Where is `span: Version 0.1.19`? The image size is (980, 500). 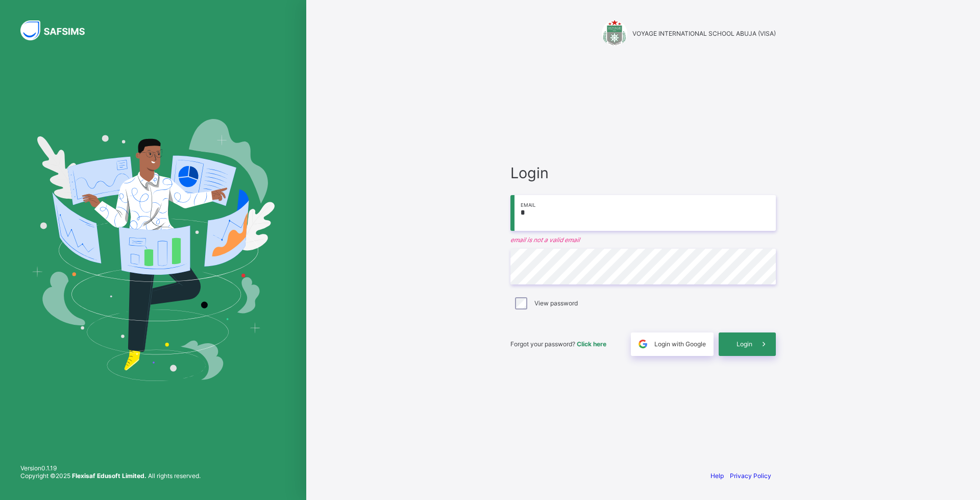
span: Version 0.1.19 is located at coordinates (110, 468).